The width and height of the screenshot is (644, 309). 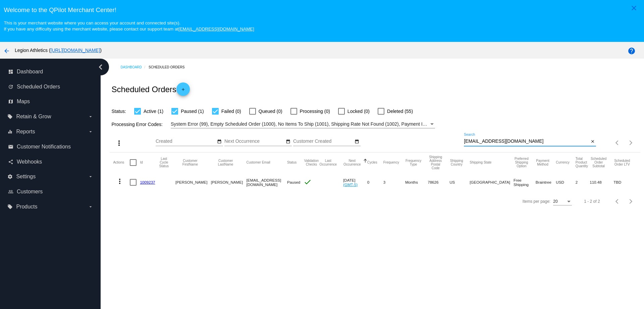 I want to click on button: Change sorting for ShippingCountry, so click(x=456, y=162).